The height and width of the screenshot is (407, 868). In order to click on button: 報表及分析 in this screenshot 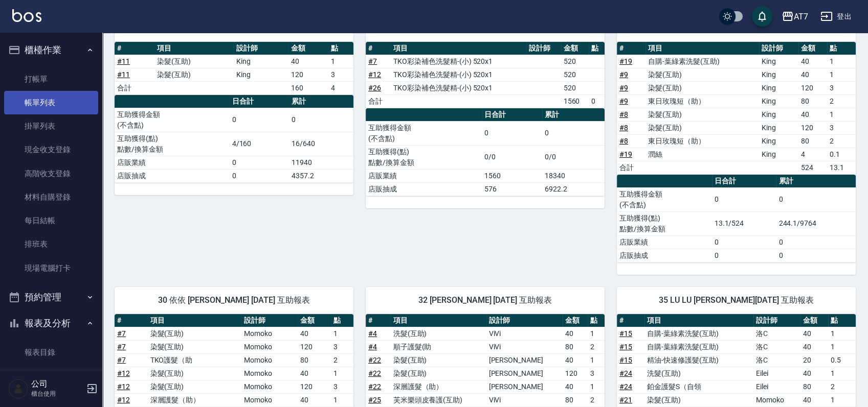, I will do `click(51, 323)`.